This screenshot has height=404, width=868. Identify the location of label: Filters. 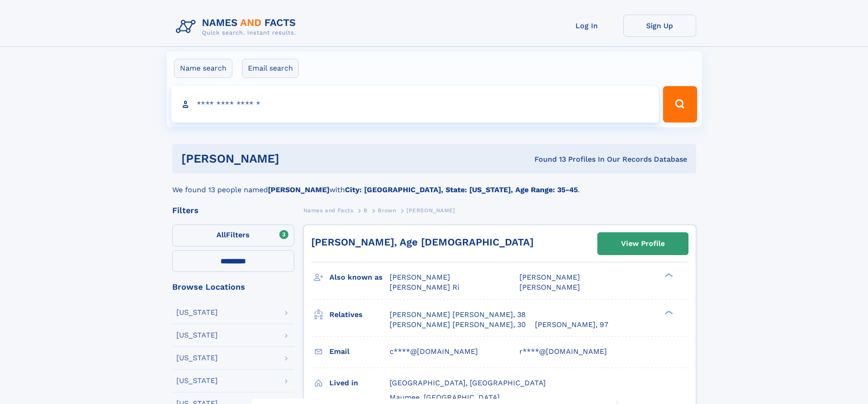
(233, 235).